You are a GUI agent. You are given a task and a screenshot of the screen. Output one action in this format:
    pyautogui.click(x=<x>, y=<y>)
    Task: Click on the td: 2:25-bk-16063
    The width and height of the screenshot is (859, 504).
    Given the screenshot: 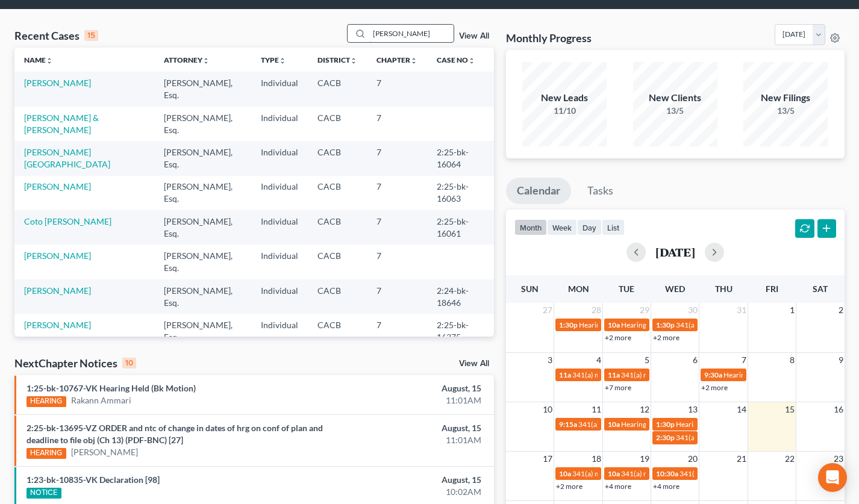 What is the action you would take?
    pyautogui.click(x=460, y=193)
    